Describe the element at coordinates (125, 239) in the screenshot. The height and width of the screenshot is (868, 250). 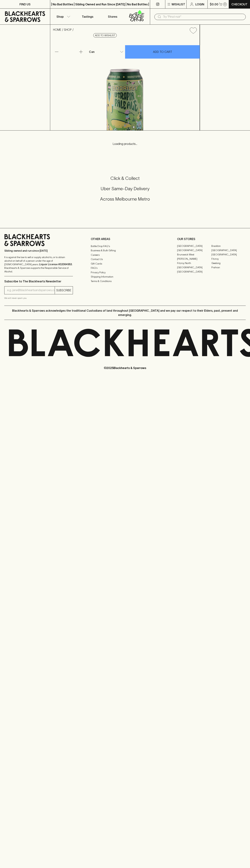
I see `p: OTHER AREAS` at that location.